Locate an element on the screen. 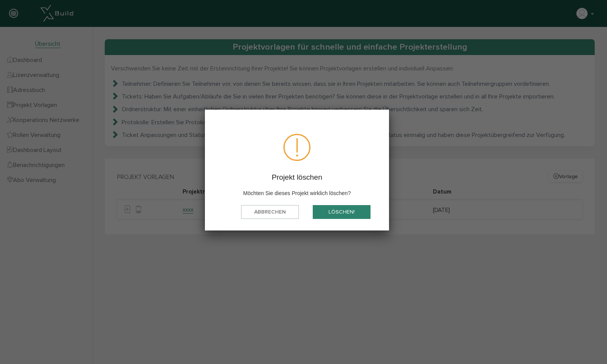 The width and height of the screenshot is (607, 364). p: Möchten Sie dieses Projekt wirklich löschen? is located at coordinates (297, 193).